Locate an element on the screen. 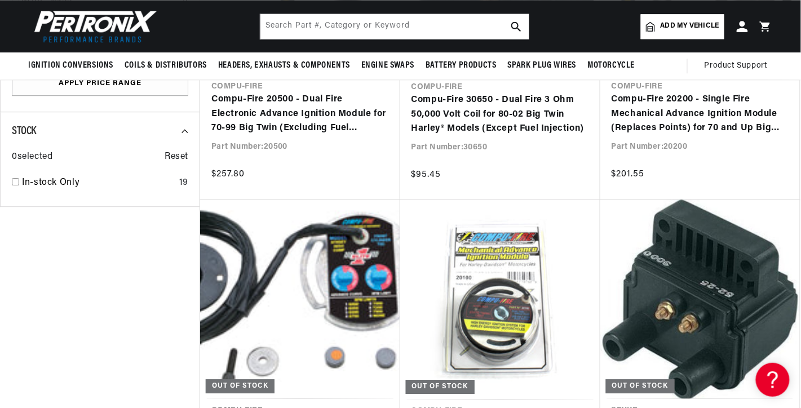  summary: Product Support is located at coordinates (738, 66).